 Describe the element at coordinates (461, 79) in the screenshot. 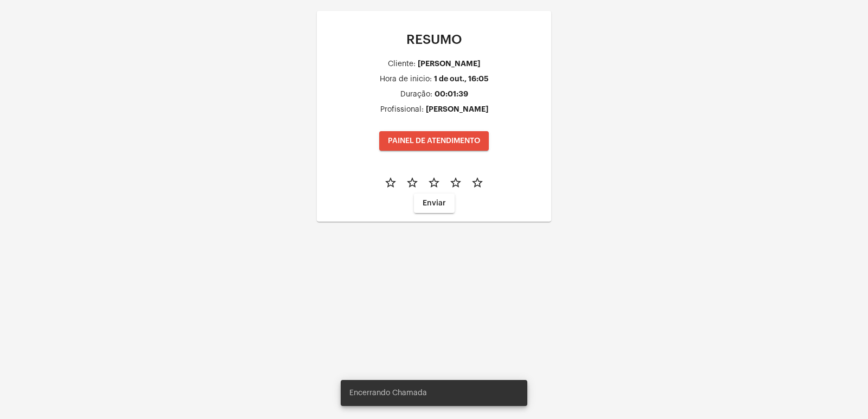

I see `div: 1 de out., 16:05` at that location.